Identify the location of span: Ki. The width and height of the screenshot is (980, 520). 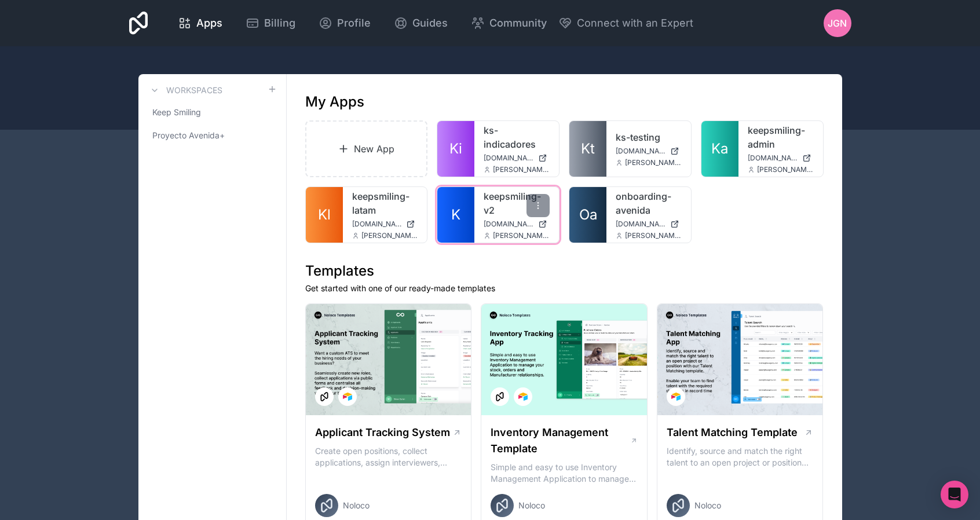
(456, 149).